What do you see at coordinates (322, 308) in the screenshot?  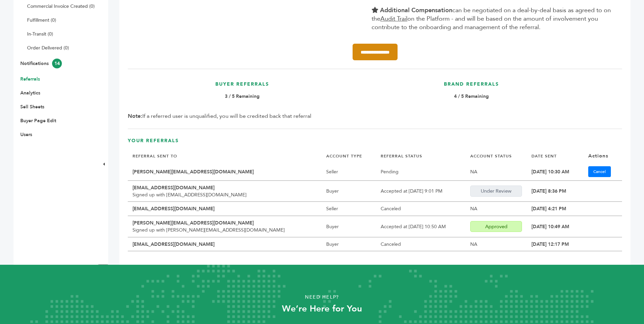 I see `strong: We’re Here for You` at bounding box center [322, 308].